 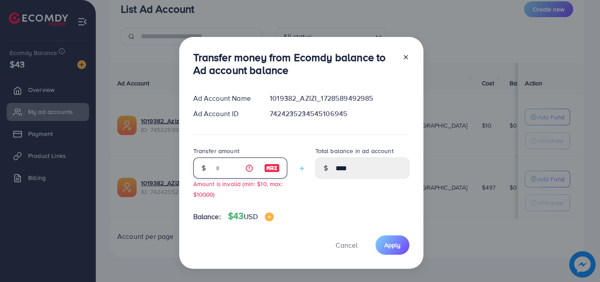 I want to click on button: Apply, so click(x=392, y=244).